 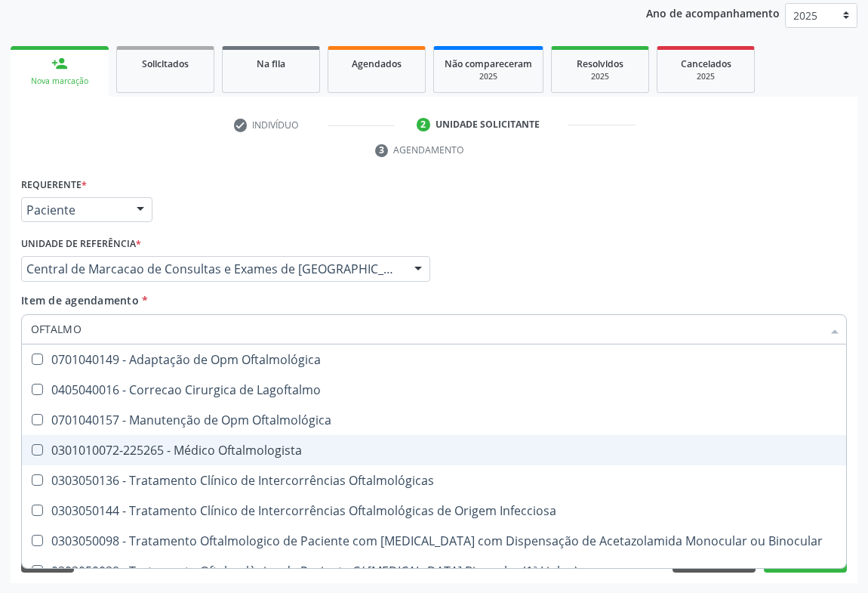 What do you see at coordinates (426, 330) in the screenshot?
I see `input: Buscar por procedimentos` at bounding box center [426, 330].